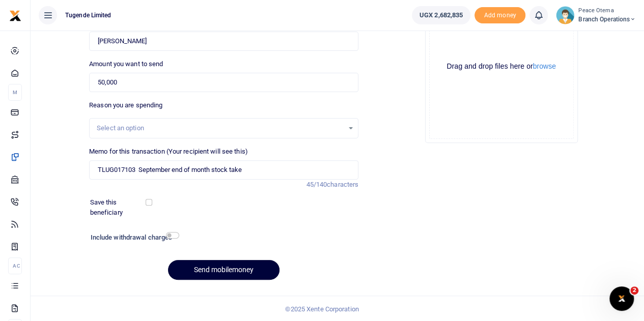 The width and height of the screenshot is (644, 321). I want to click on li: Ac, so click(15, 266).